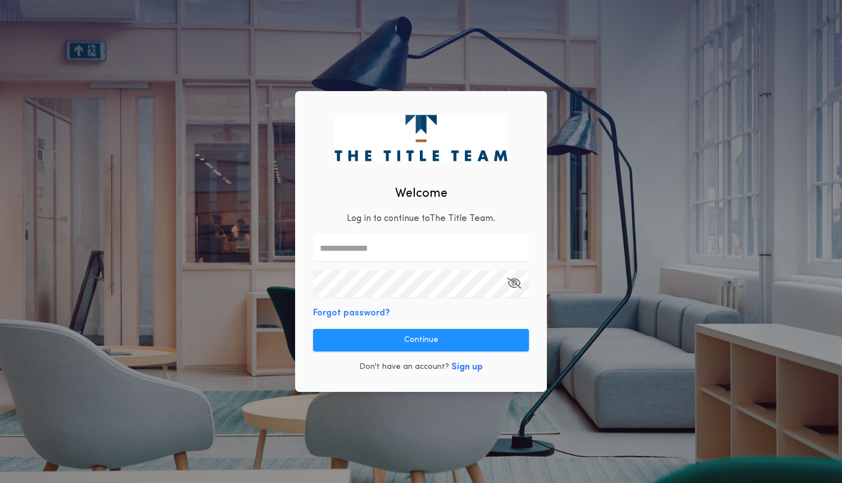 Image resolution: width=842 pixels, height=483 pixels. Describe the element at coordinates (351, 313) in the screenshot. I see `button: Forgot password?` at that location.